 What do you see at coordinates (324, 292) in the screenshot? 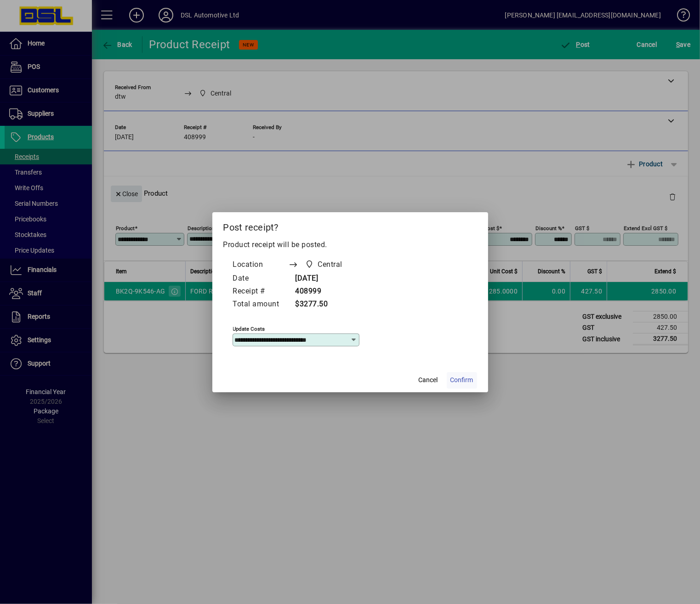
I see `td: 408999` at bounding box center [324, 292].